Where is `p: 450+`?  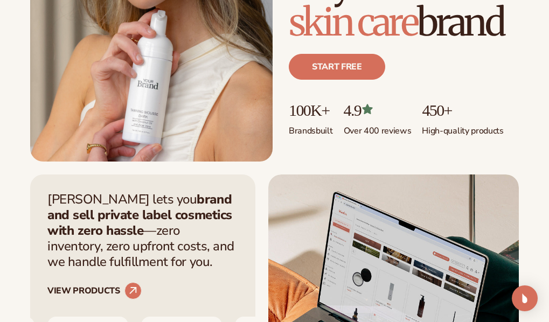 p: 450+ is located at coordinates (462, 110).